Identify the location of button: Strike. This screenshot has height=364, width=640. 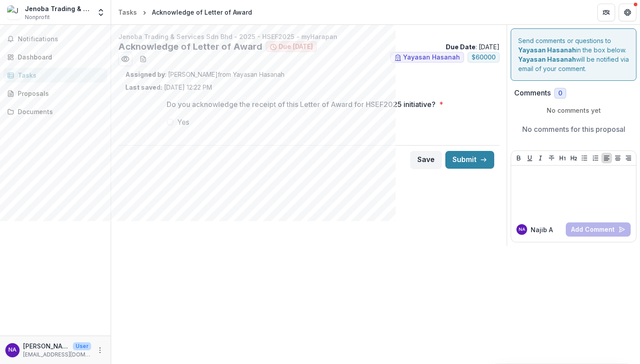
(552, 158).